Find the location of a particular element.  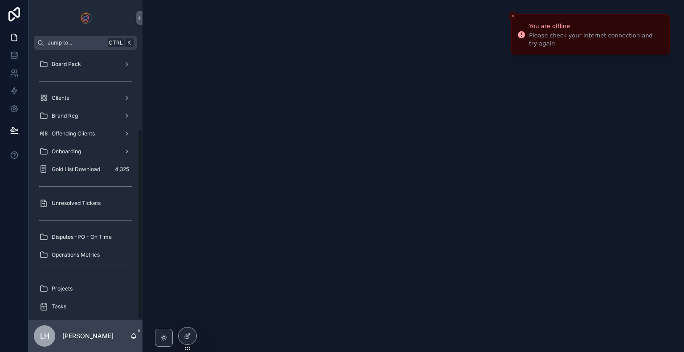

span: Unresolved Tickets is located at coordinates (76, 203).